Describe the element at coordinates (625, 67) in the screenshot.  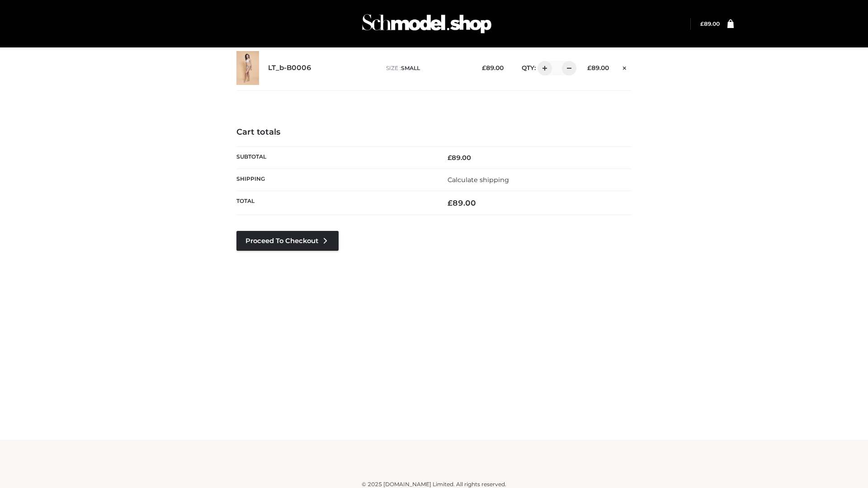
I see `a: Remove this item` at that location.